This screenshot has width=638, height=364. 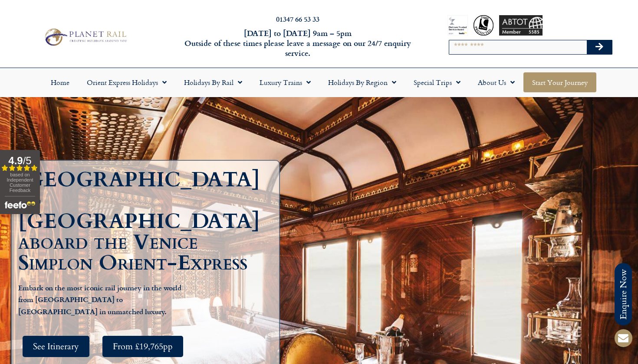 I want to click on span: From £19,765pp, so click(x=143, y=346).